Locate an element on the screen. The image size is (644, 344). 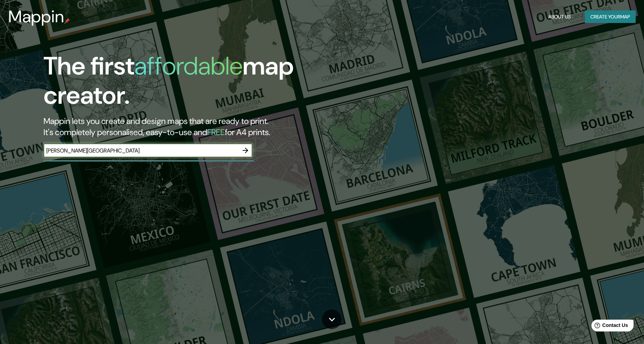
span: Contact Us is located at coordinates (33, 8).